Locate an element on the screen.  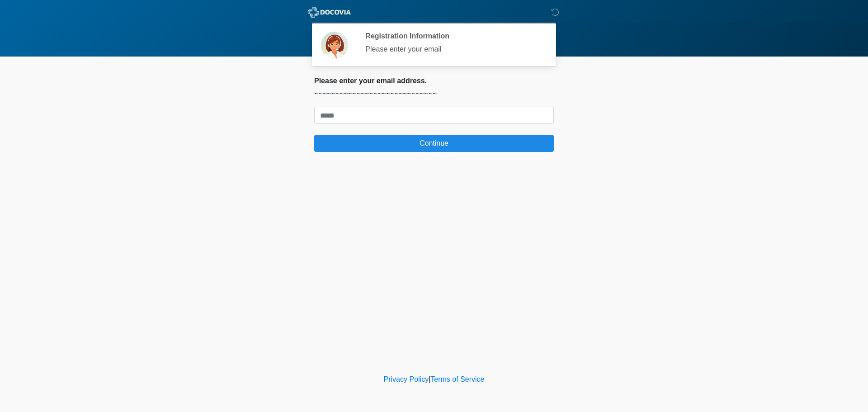
a: Terms of Service is located at coordinates (457, 379).